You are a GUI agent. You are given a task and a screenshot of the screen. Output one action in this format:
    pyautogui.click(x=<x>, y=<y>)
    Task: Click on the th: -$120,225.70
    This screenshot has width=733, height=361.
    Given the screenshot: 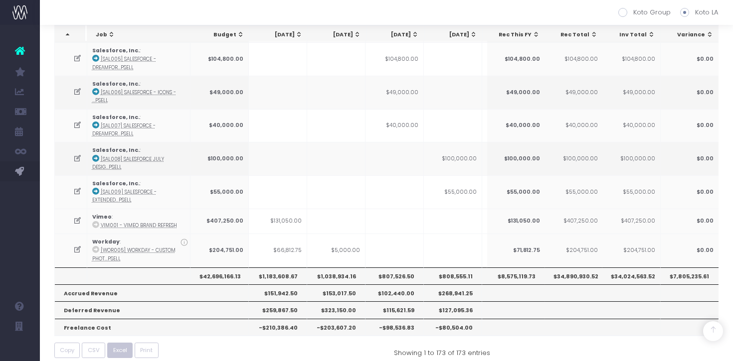 What is the action you would take?
    pyautogui.click(x=511, y=327)
    